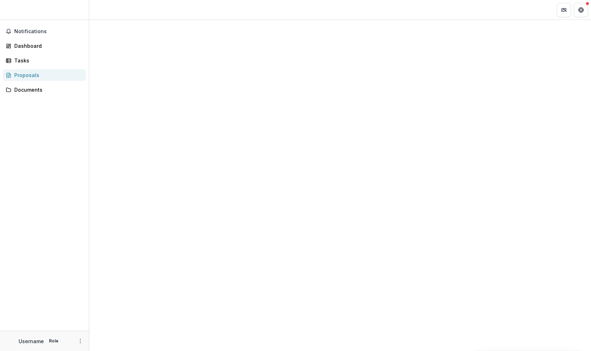 The image size is (591, 351). What do you see at coordinates (564, 10) in the screenshot?
I see `button: Partners` at bounding box center [564, 10].